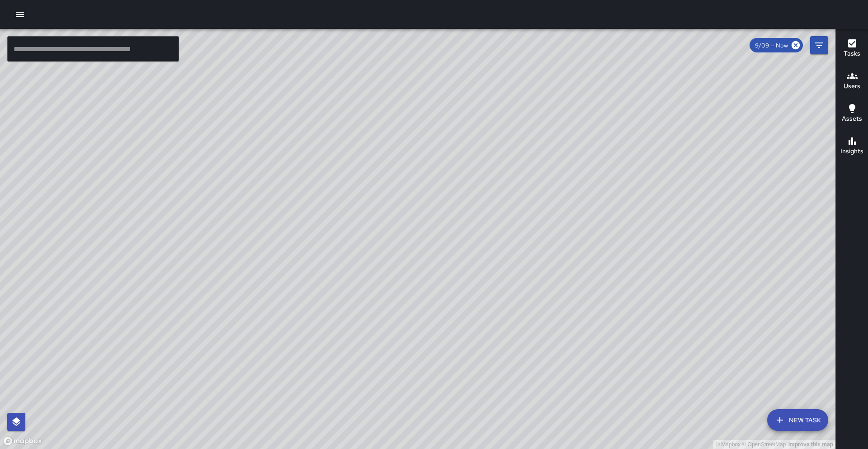  What do you see at coordinates (852, 54) in the screenshot?
I see `h6: Tasks` at bounding box center [852, 54].